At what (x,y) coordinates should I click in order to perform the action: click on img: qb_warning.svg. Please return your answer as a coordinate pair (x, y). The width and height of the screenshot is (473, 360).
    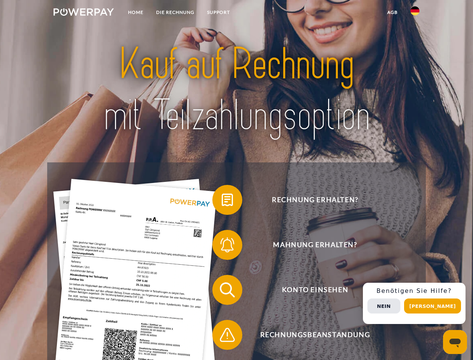
    Looking at the image, I should click on (227, 335).